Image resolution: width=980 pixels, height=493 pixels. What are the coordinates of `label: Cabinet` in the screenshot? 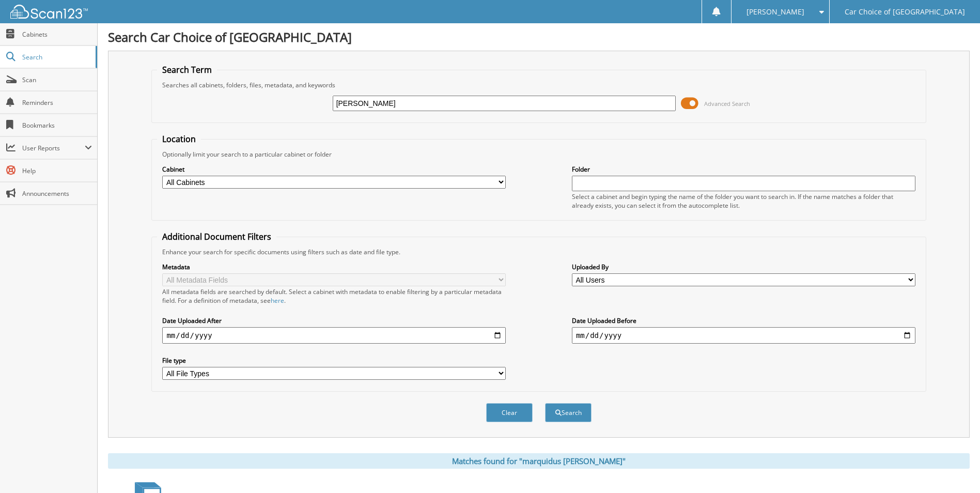 It's located at (334, 169).